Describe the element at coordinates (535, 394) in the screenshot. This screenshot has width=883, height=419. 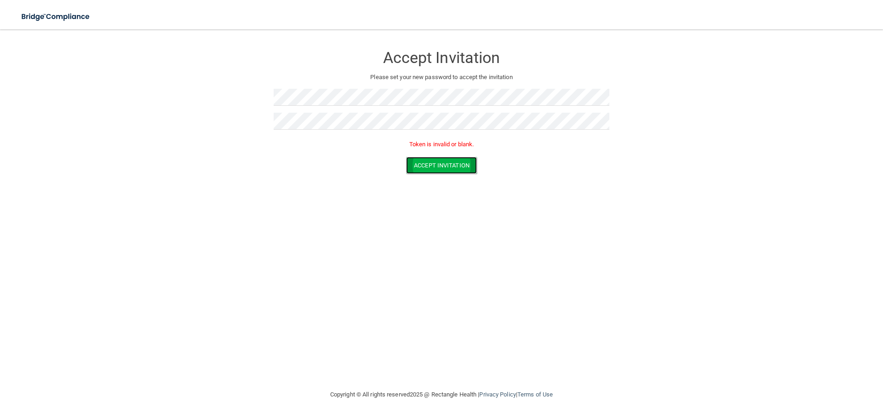
I see `a: Terms of Use` at that location.